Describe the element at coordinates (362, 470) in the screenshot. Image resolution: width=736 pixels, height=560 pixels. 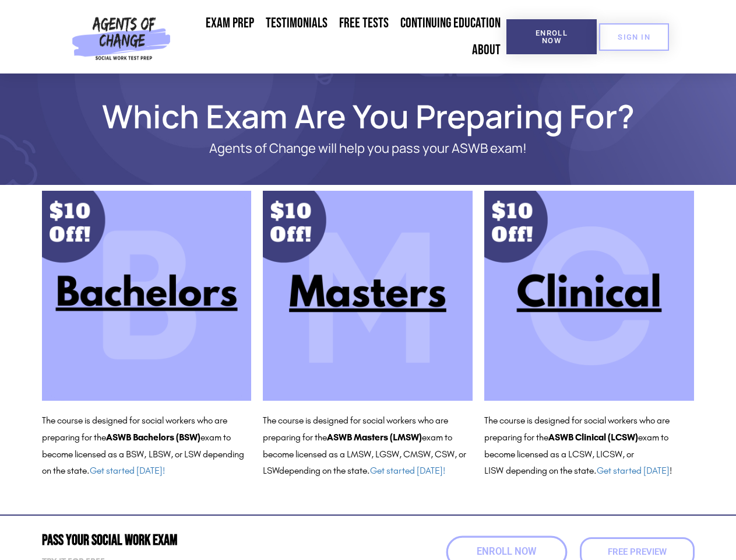
I see `span: depending on the state.` at that location.